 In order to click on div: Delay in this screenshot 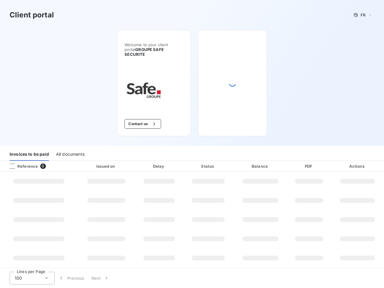, I will do `click(159, 166)`.